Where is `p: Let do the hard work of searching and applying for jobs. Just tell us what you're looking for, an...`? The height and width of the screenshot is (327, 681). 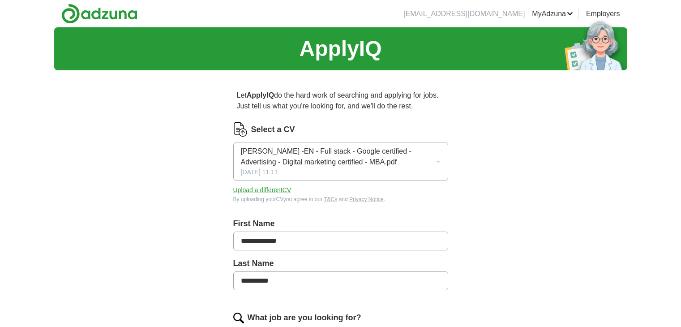
p: Let do the hard work of searching and applying for jobs. Just tell us what you're looking for, an... is located at coordinates (341, 101).